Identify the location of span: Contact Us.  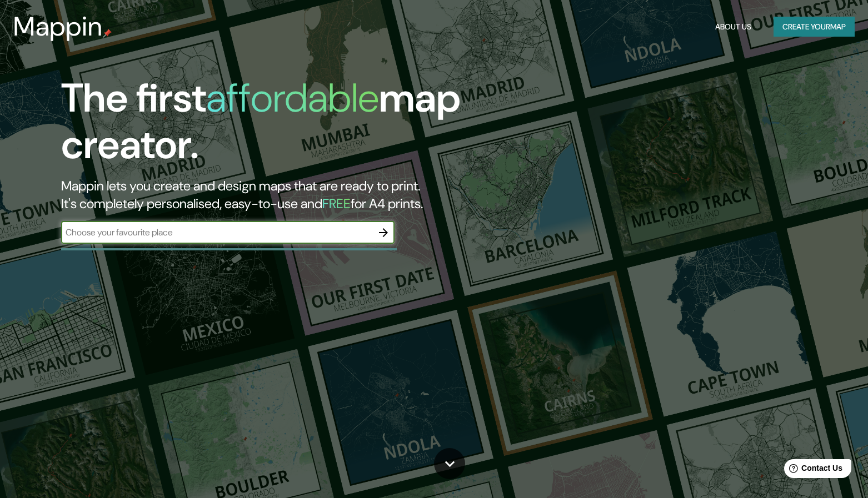
(53, 13).